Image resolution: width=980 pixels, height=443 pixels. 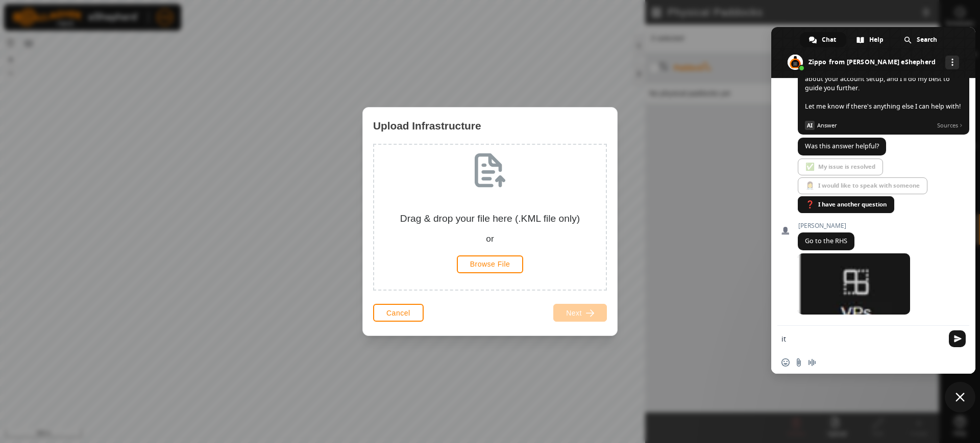 What do you see at coordinates (950, 126) in the screenshot?
I see `span: Sources` at bounding box center [950, 126].